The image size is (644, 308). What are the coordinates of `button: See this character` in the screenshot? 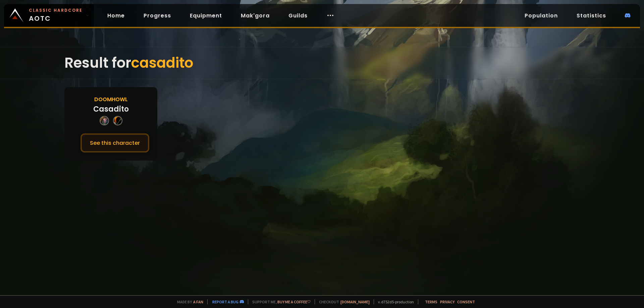 It's located at (115, 143).